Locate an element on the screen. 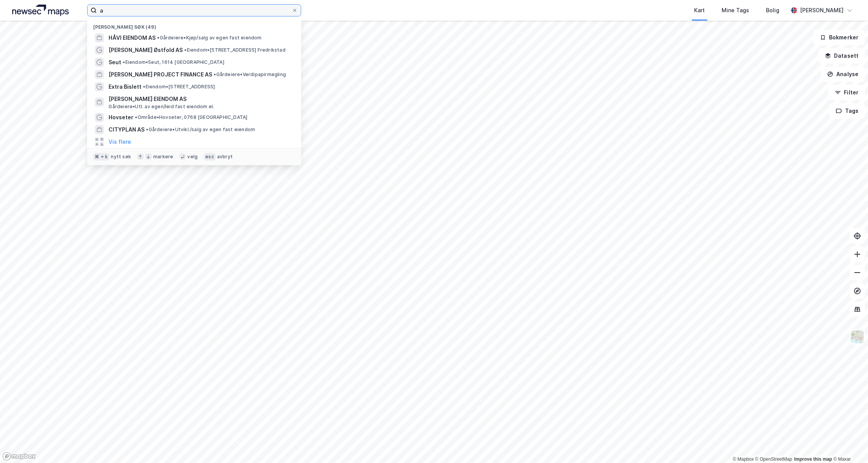 This screenshot has height=463, width=868. div: ⌘ + k is located at coordinates (101, 157).